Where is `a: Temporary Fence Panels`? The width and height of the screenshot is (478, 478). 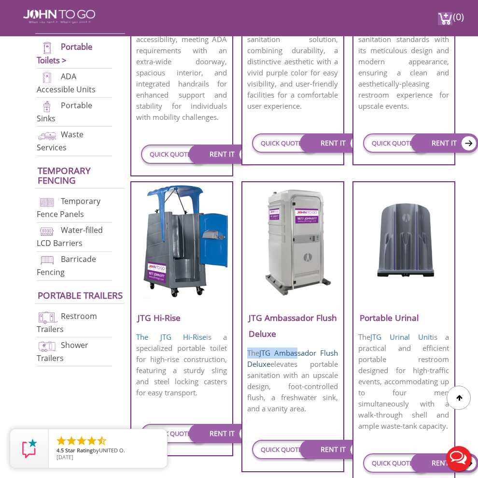 a: Temporary Fence Panels is located at coordinates (68, 207).